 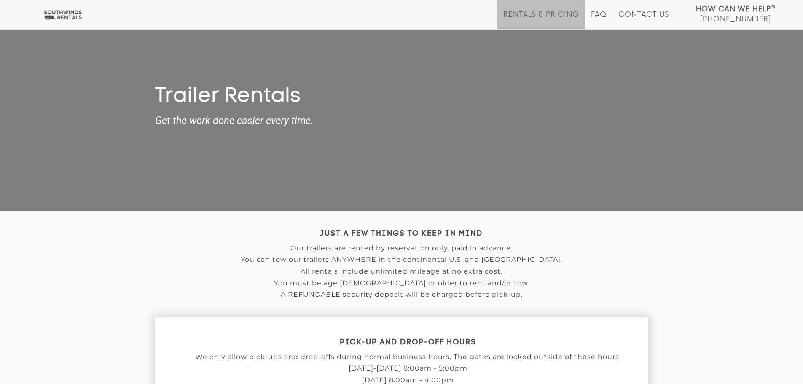 I want to click on strong: How Can We Help?, so click(x=736, y=9).